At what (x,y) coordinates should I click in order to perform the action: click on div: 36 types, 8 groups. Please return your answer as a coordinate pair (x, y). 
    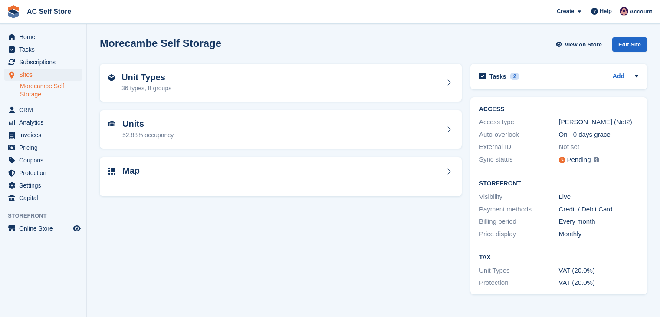
    Looking at the image, I should click on (146, 88).